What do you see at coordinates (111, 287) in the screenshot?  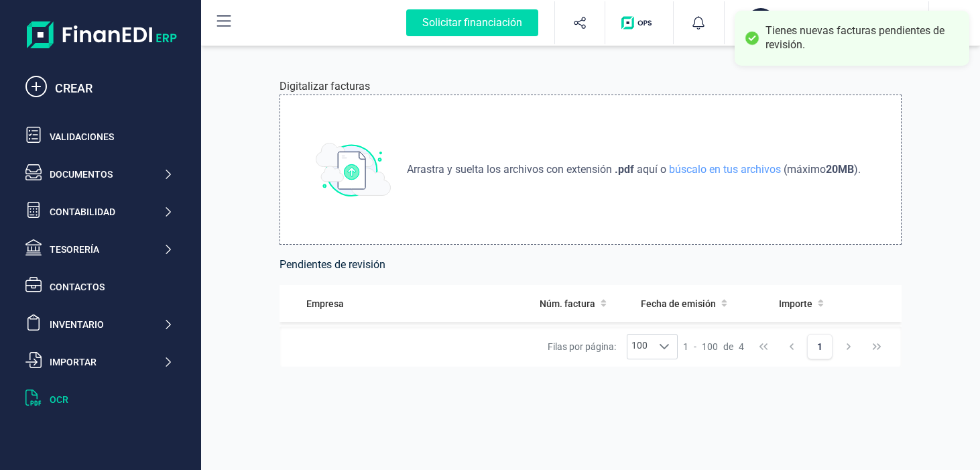 I see `div: Contactos` at bounding box center [111, 287].